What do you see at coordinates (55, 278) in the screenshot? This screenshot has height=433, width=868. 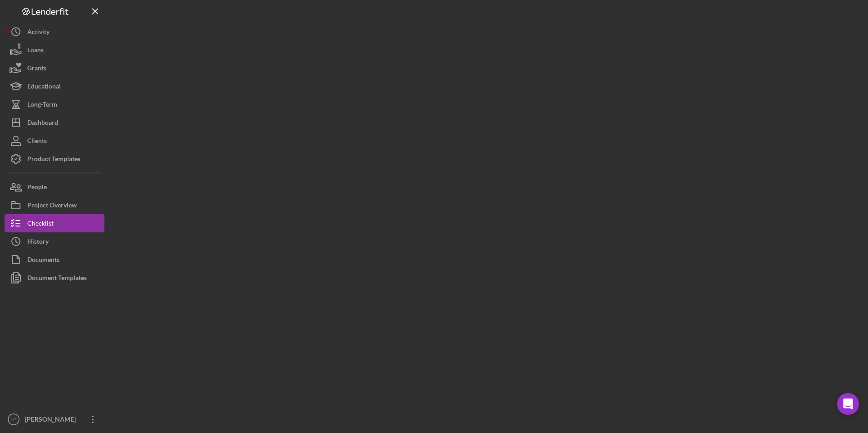 I see `a: Document Templates` at bounding box center [55, 278].